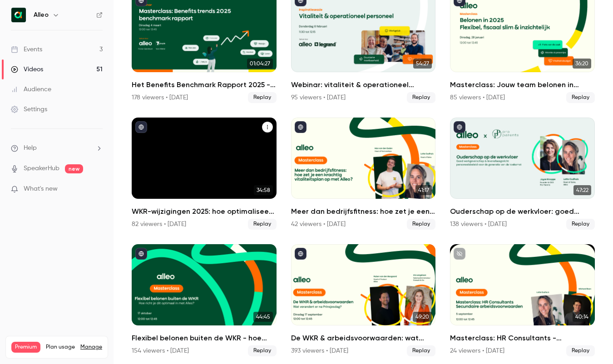  What do you see at coordinates (259, 64) in the screenshot?
I see `span: 01:04:27` at bounding box center [259, 64].